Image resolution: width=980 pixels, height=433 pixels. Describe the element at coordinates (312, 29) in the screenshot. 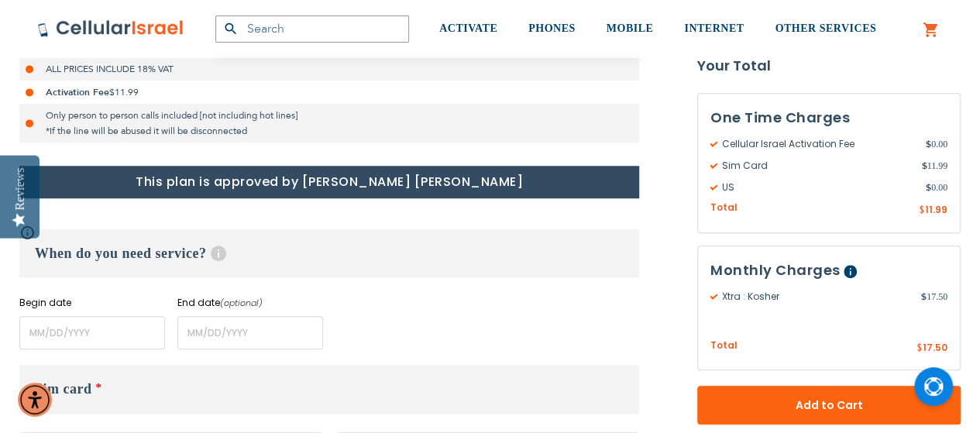

I see `input: Search` at that location.